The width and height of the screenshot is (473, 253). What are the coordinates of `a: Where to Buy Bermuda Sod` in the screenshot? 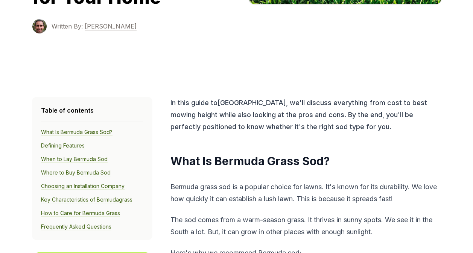 It's located at (76, 173).